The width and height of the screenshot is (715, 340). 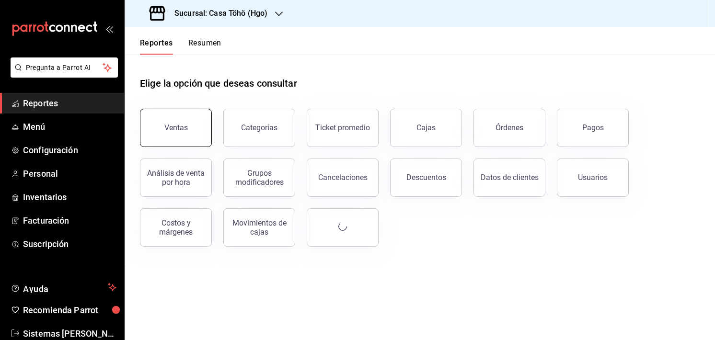 What do you see at coordinates (63, 288) in the screenshot?
I see `span: Ayuda` at bounding box center [63, 288].